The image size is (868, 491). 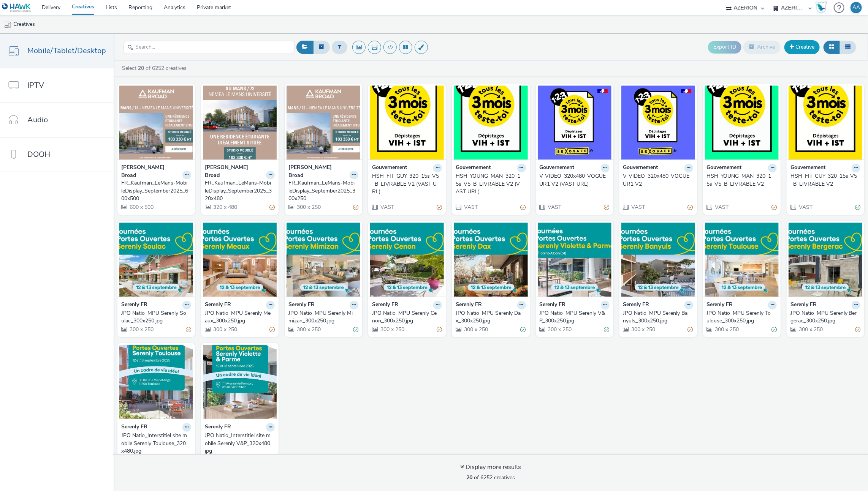 What do you see at coordinates (407, 122) in the screenshot?
I see `img: HSH_FIT_GUY_320_15s_V5_B_LIVRABLE V2 (VAST URL) visual` at bounding box center [407, 122].